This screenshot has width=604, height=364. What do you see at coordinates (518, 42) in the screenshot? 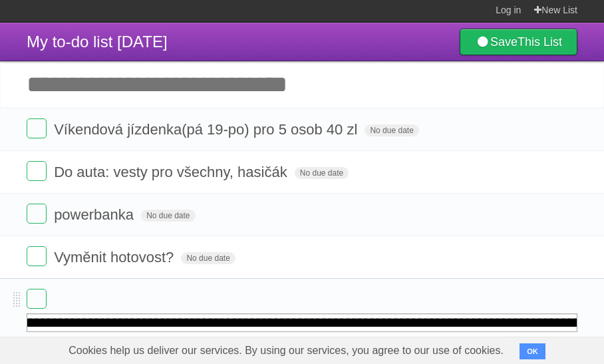
I see `a: SaveThis List` at bounding box center [518, 42].